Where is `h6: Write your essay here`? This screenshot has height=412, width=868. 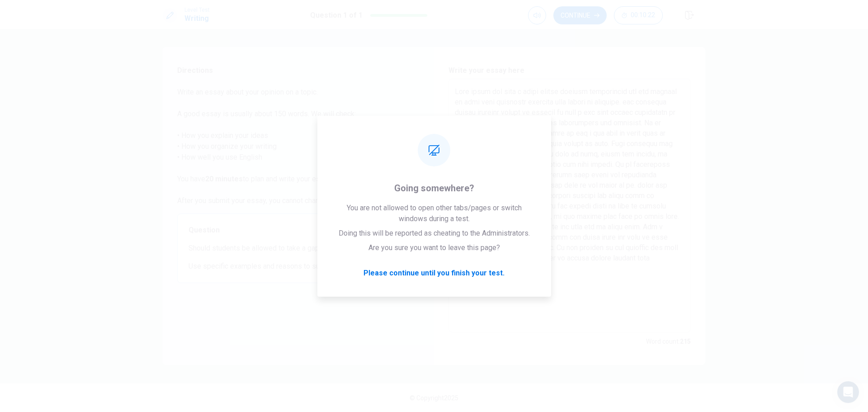 h6: Write your essay here is located at coordinates (569, 71).